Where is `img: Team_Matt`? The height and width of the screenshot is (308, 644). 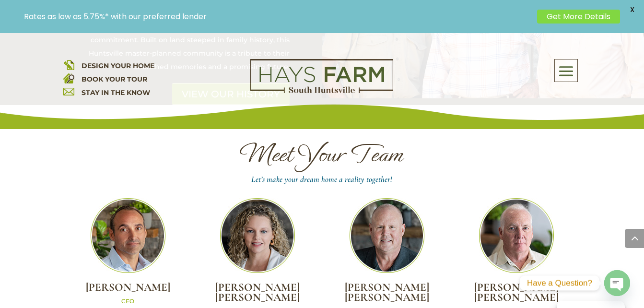
img: Team_Matt is located at coordinates (128, 235).